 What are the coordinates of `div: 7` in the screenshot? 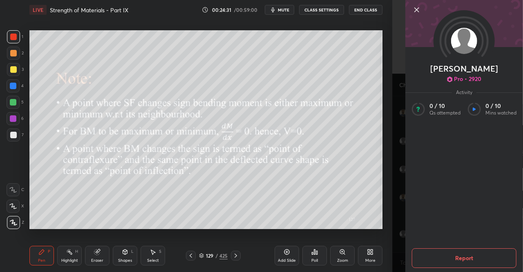 It's located at (15, 135).